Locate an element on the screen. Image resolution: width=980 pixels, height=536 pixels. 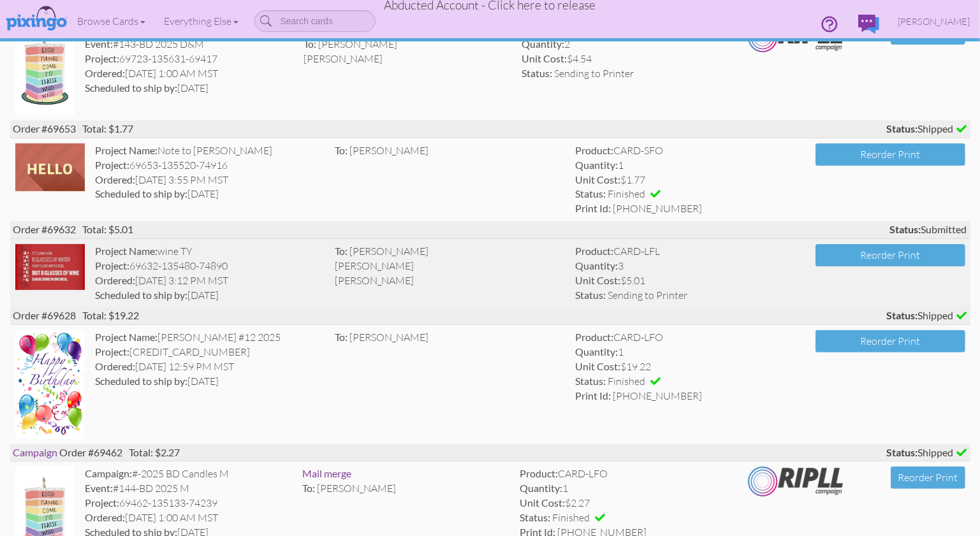
div: 69723-135631-69417 is located at coordinates (188, 58).